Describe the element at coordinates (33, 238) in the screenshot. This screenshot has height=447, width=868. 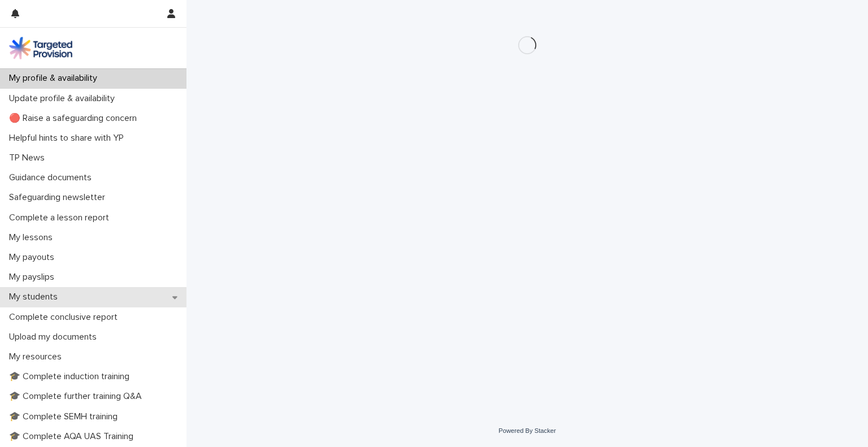
I see `p: My lessons` at that location.